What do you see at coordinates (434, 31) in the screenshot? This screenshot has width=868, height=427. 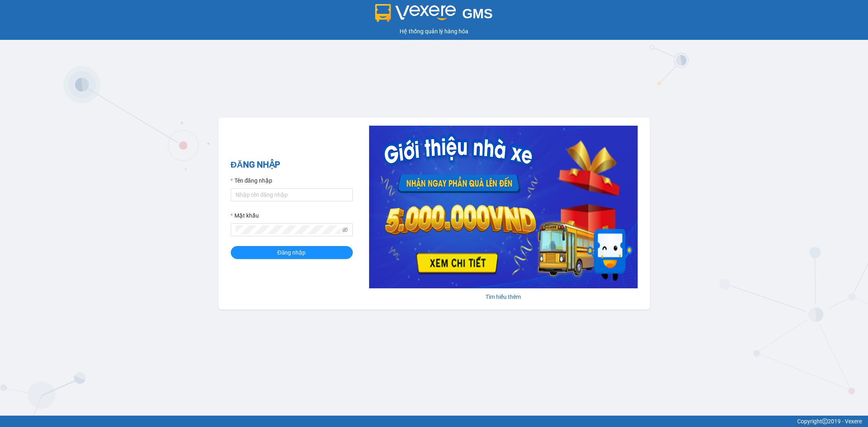 I see `div: Hệ thống quản lý hàng hóa` at bounding box center [434, 31].